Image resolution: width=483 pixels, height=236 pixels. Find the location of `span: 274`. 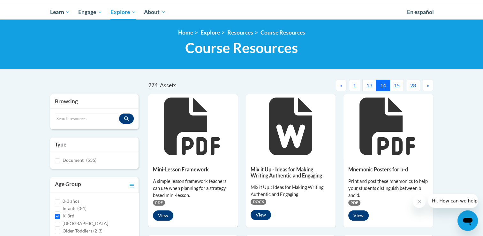

span: 274 is located at coordinates (153, 85).